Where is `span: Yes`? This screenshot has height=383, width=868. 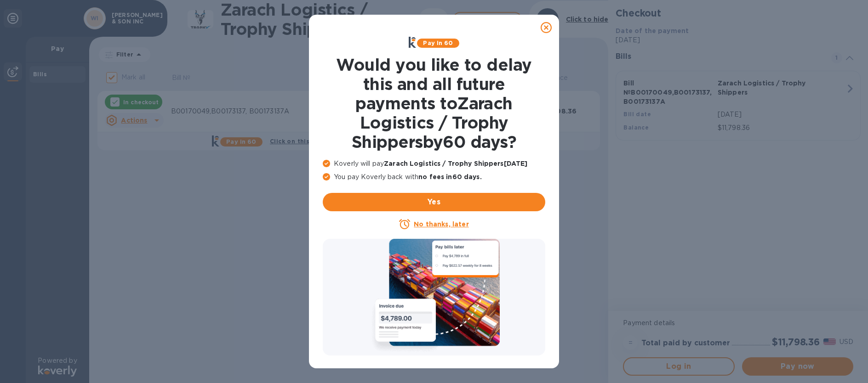 span: Yes is located at coordinates (434, 202).